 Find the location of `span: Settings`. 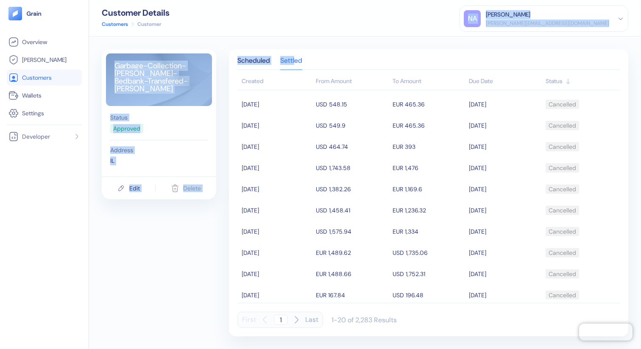

span: Settings is located at coordinates (33, 113).